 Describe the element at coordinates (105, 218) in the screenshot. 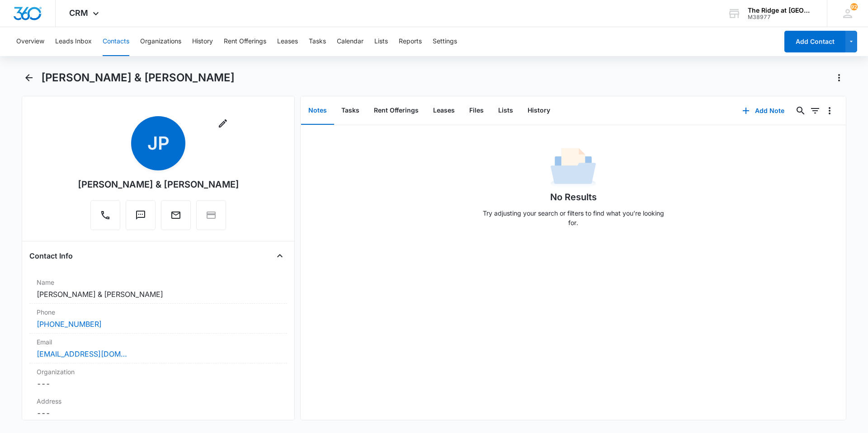

I see `a: Call` at that location.